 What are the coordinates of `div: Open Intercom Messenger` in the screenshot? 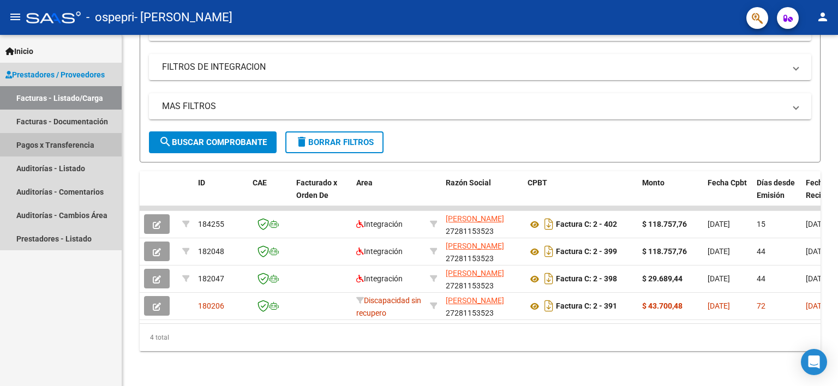 It's located at (814, 362).